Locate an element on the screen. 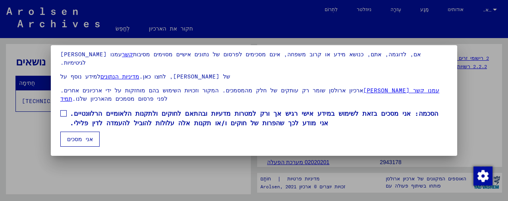  font: מדיניות הנתונים is located at coordinates (120, 77).